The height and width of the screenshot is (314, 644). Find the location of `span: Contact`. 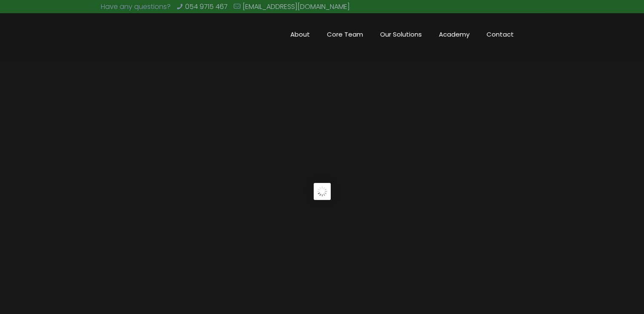

span: Contact is located at coordinates (500, 34).